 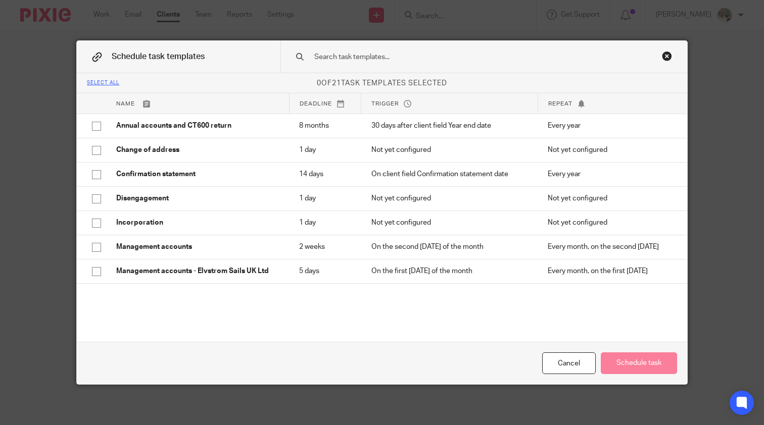 I want to click on input: Search task templates..., so click(x=470, y=57).